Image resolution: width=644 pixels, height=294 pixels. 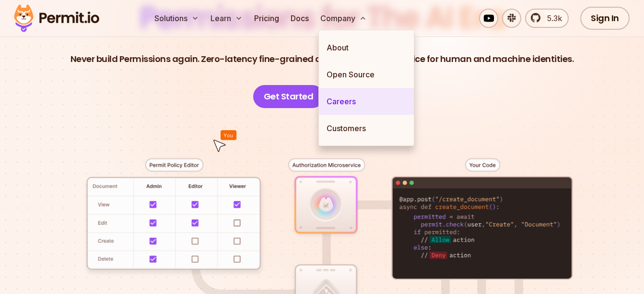 I want to click on span: 5.3k, so click(x=551, y=19).